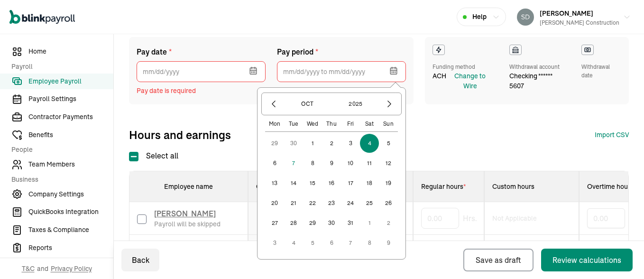  What do you see at coordinates (601, 71) in the screenshot?
I see `div: Withdrawal date` at bounding box center [601, 71].